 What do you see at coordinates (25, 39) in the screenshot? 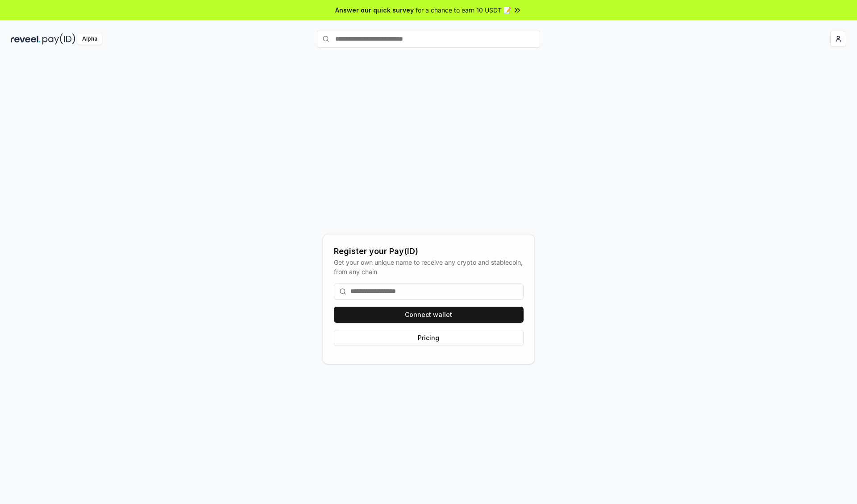
I see `img: reveel_dark` at bounding box center [25, 39].